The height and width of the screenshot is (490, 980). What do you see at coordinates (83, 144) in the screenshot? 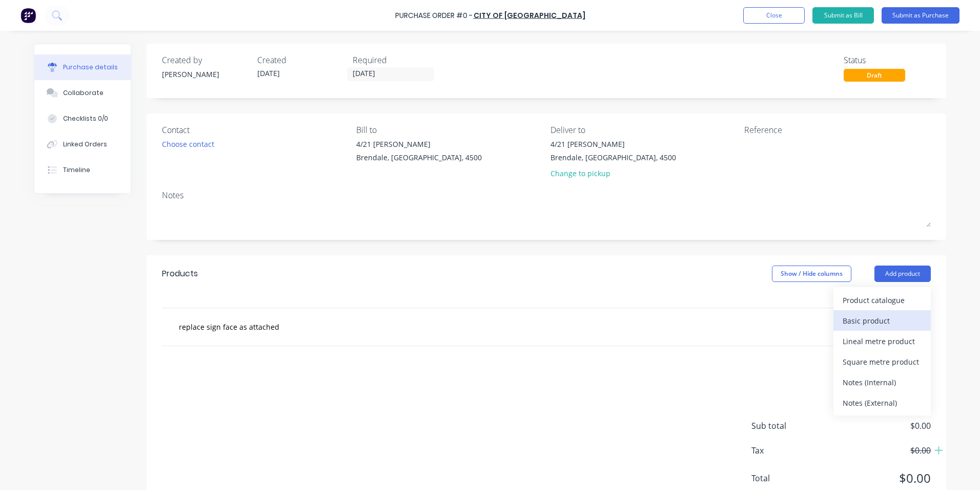
I see `button: Linked Orders` at bounding box center [83, 144].